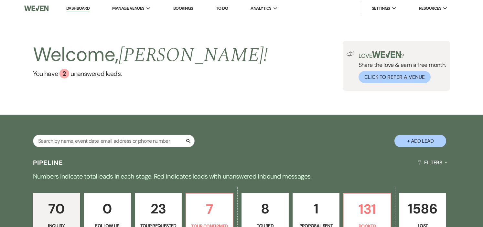 The height and width of the screenshot is (227, 483). Describe the element at coordinates (241, 176) in the screenshot. I see `p: Numbers indicate total leads in each stage. Red indicates leads with unanswered inbound messages.` at that location.